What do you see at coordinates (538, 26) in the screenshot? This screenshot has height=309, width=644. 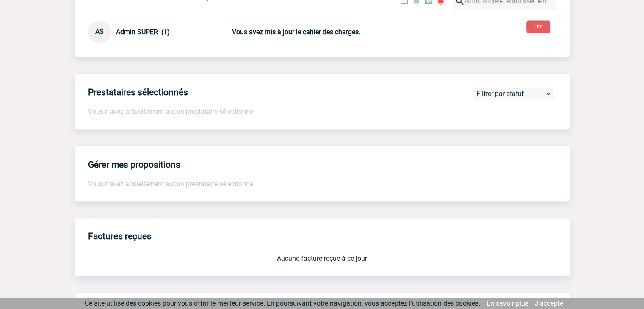 I see `button: Lire` at bounding box center [538, 26].